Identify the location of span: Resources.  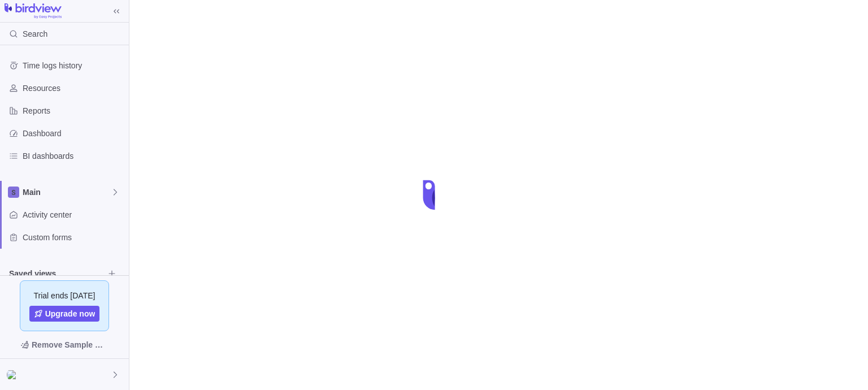
(74, 88).